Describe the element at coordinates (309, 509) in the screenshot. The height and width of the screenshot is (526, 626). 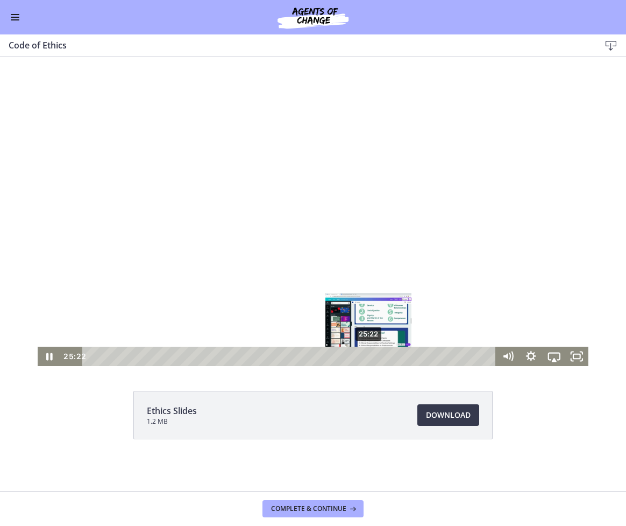
I see `span: Complete & continue` at that location.